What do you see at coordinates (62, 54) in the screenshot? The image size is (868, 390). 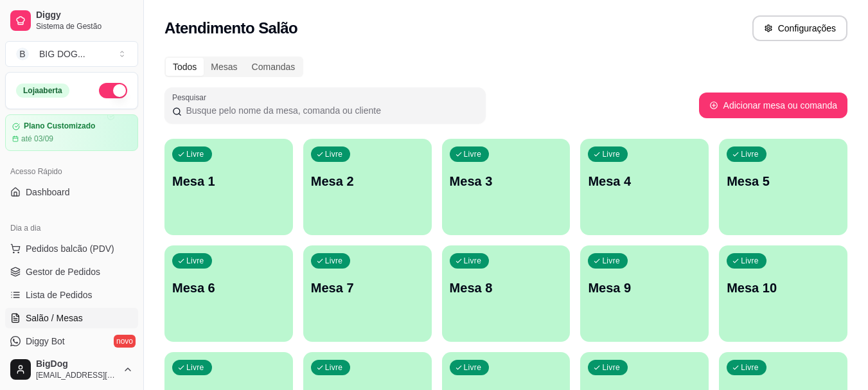 I see `div: BIG DOG ...` at bounding box center [62, 54].